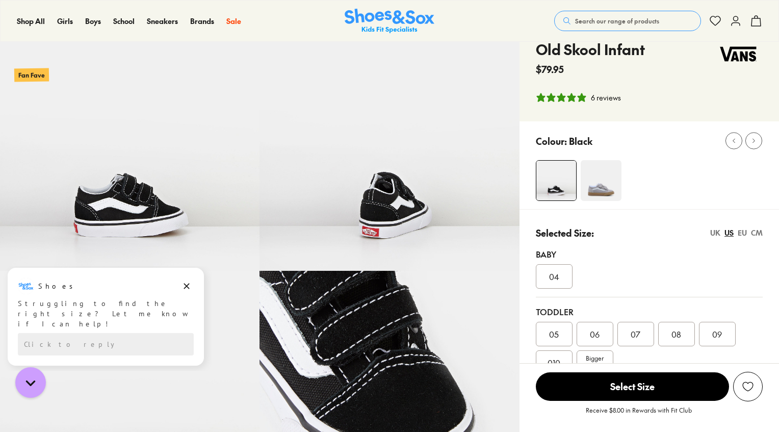 The image size is (779, 432). Describe the element at coordinates (556, 180) in the screenshot. I see `img: 11_1` at that location.